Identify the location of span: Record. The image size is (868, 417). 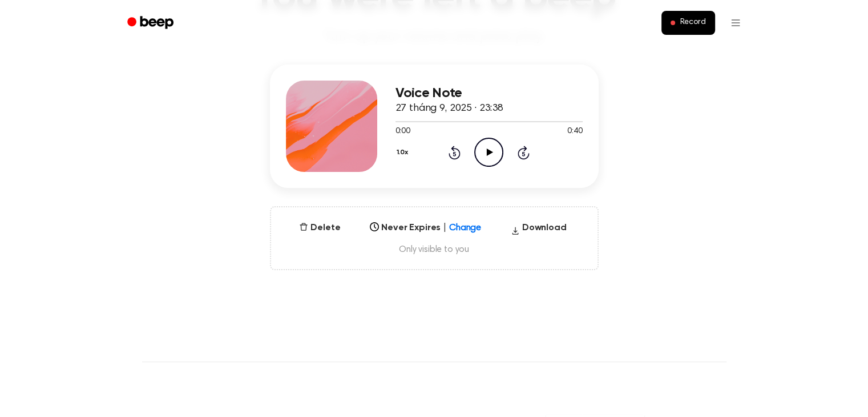
(692, 23).